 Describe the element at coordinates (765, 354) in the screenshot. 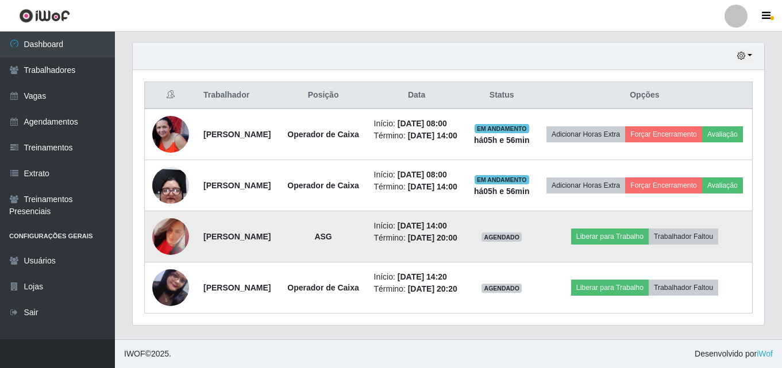

I see `a: iWof` at that location.